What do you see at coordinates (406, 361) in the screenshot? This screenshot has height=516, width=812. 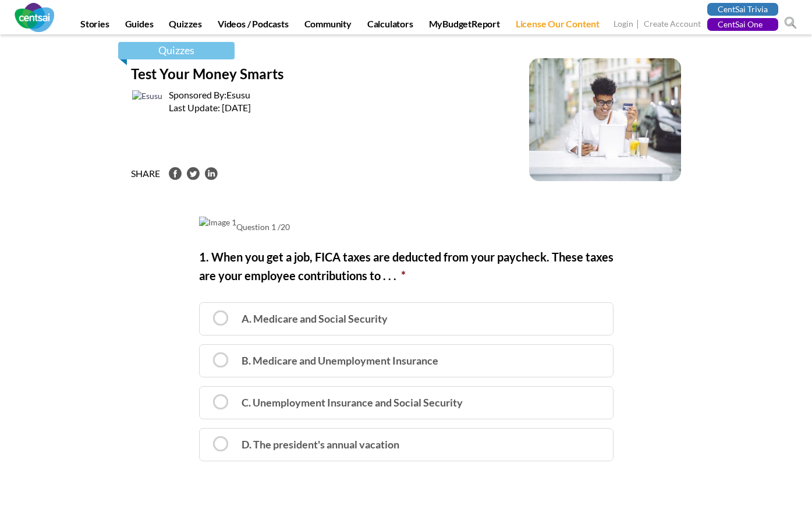 I see `label: B. Medicare and Unemployment Insurance` at bounding box center [406, 361].